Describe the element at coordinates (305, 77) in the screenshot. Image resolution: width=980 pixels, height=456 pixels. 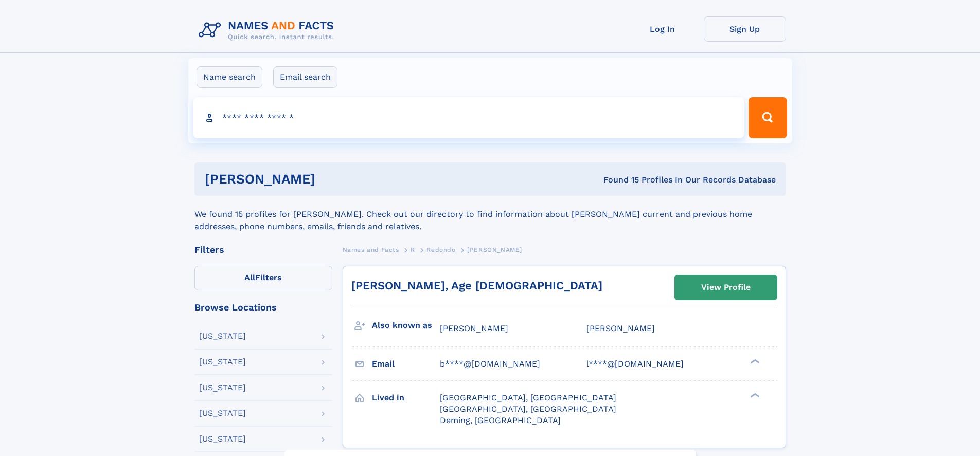
I see `label: Email search` at that location.